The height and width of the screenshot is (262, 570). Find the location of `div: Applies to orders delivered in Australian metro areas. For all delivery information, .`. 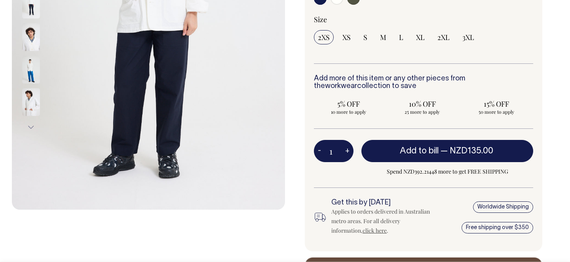

div: Applies to orders delivered in Australian metro areas. For all delivery information, . is located at coordinates (382, 221).